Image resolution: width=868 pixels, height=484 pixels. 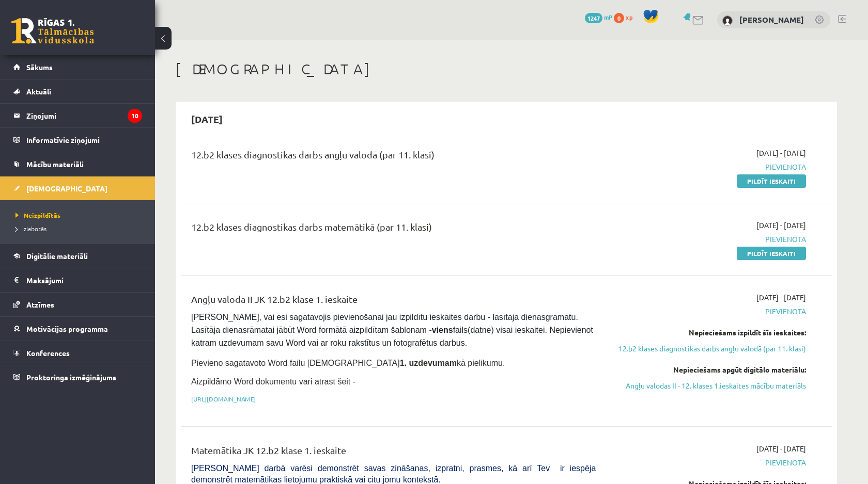 I want to click on legend: Ziņojumi, so click(x=84, y=116).